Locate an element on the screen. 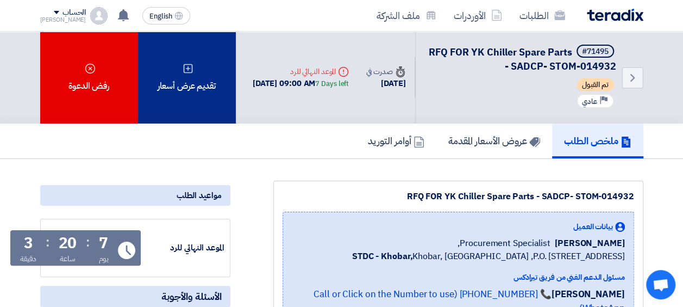 The image size is (683, 307). div: 7 Days left is located at coordinates (332, 84).